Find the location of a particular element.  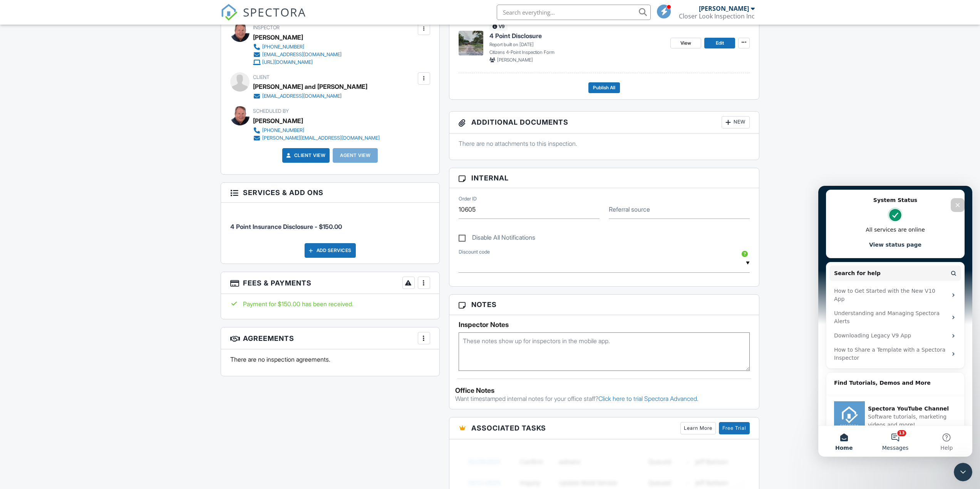

label: Order ID is located at coordinates (467, 199).